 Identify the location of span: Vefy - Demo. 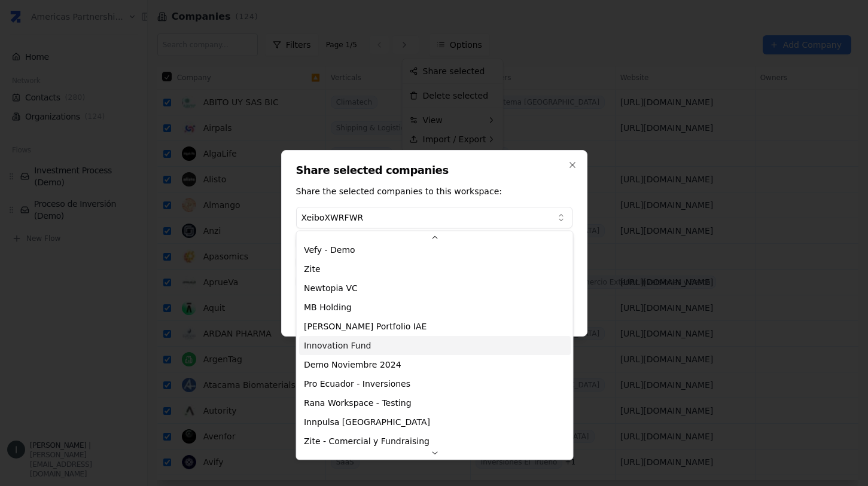
(330, 250).